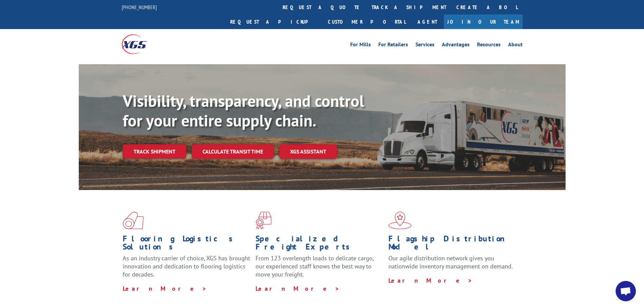 This screenshot has height=308, width=644. I want to click on span: As an industry carrier of choice, XGS has brought innovation and dedication to flooring logistics..., so click(186, 266).